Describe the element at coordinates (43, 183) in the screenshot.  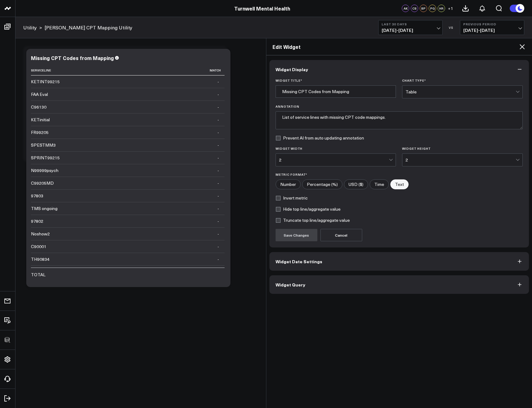
I see `div: C99205MD` at that location.